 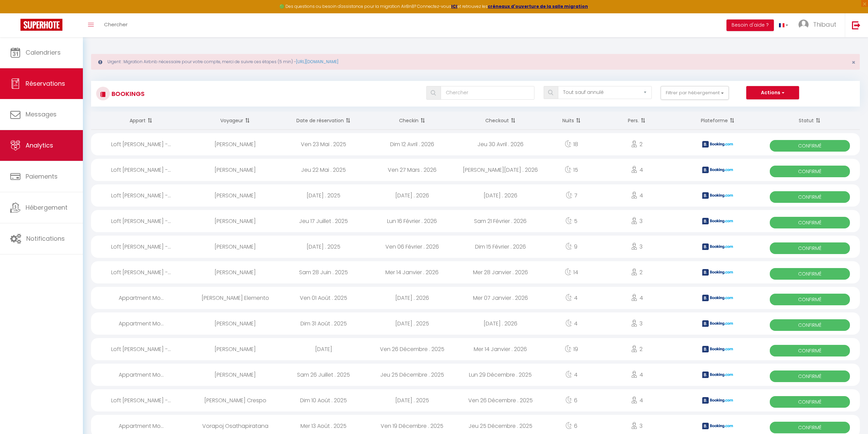 What do you see at coordinates (454, 6) in the screenshot?
I see `a: ICI` at bounding box center [454, 6].